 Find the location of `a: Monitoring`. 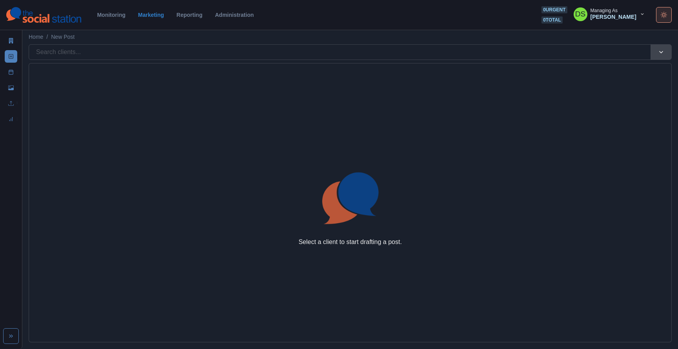

a: Monitoring is located at coordinates (111, 15).